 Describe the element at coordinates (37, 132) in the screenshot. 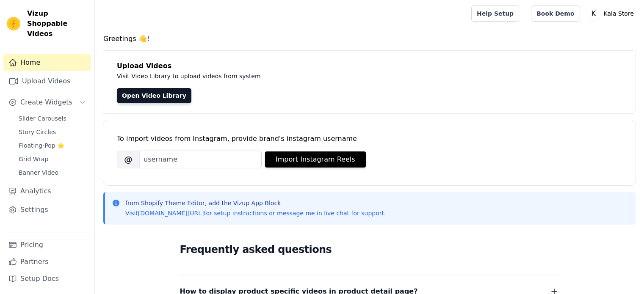

I see `span: Story Circles` at that location.